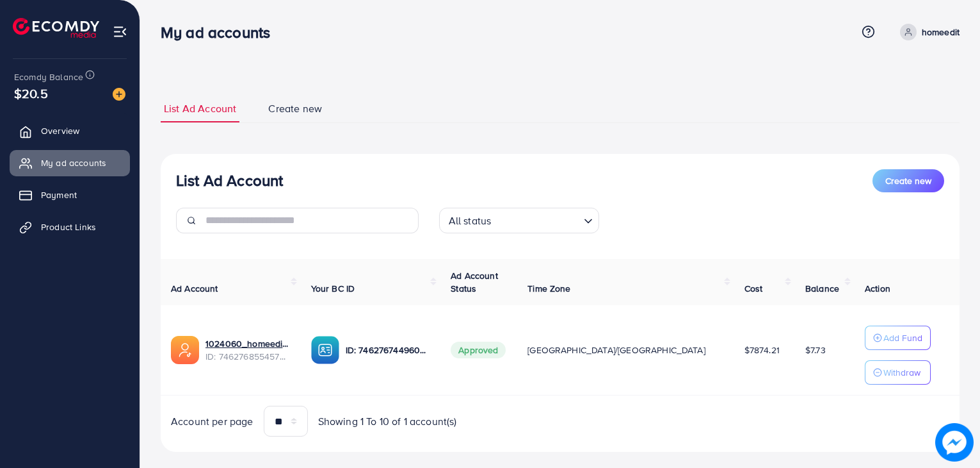 Image resolution: width=980 pixels, height=468 pixels. Describe the element at coordinates (537, 219) in the screenshot. I see `input: Search for option` at that location.